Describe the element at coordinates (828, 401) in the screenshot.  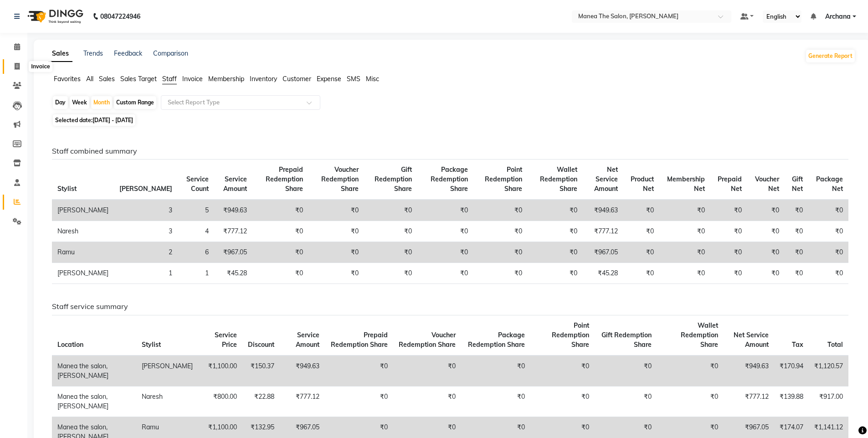
I see `td: ₹917.00` at that location.